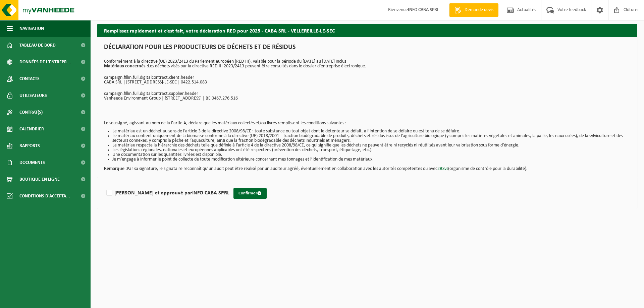  What do you see at coordinates (367, 49) in the screenshot?
I see `h1: DÉCLARATION POUR LES PRODUCTEURS DE DÉCHETS ET DE RÉSIDUS` at bounding box center [367, 49].